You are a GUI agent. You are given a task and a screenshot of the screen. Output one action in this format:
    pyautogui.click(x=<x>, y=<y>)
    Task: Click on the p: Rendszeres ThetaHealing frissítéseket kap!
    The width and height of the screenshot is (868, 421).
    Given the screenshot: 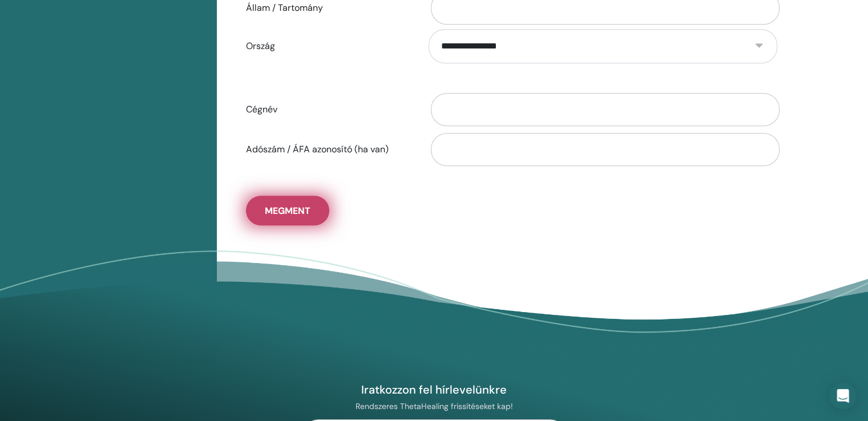 What is the action you would take?
    pyautogui.click(x=434, y=406)
    